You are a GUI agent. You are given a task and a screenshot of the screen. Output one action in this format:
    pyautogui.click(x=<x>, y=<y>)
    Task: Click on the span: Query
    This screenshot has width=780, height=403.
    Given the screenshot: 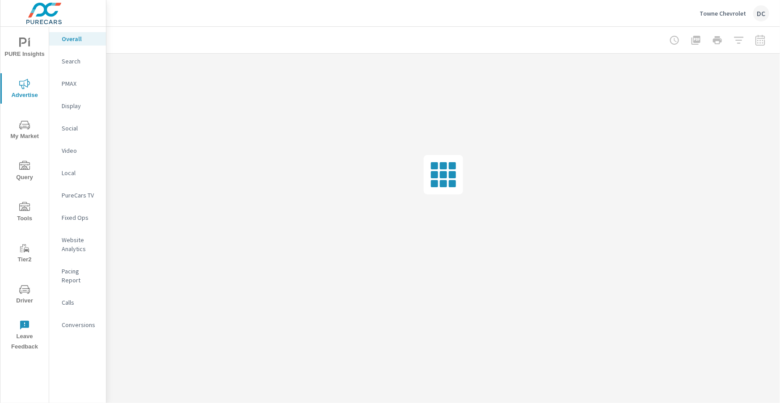 What is the action you would take?
    pyautogui.click(x=25, y=172)
    